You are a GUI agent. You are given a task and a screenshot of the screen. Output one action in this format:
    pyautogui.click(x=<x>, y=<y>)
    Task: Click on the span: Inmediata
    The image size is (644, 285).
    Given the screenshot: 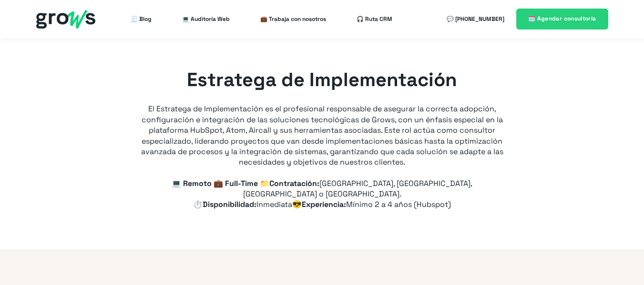 What is the action you would take?
    pyautogui.click(x=274, y=204)
    